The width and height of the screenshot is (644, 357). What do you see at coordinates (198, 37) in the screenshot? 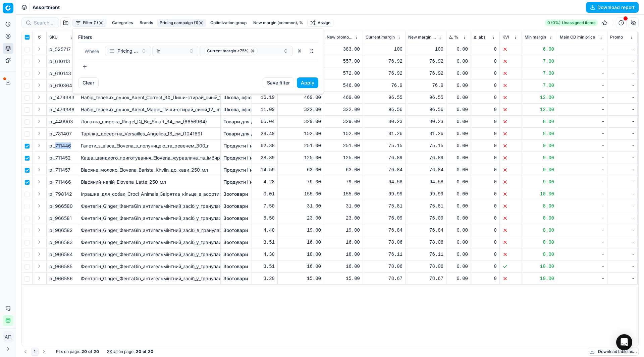
I see `label: Filters` at bounding box center [198, 37].